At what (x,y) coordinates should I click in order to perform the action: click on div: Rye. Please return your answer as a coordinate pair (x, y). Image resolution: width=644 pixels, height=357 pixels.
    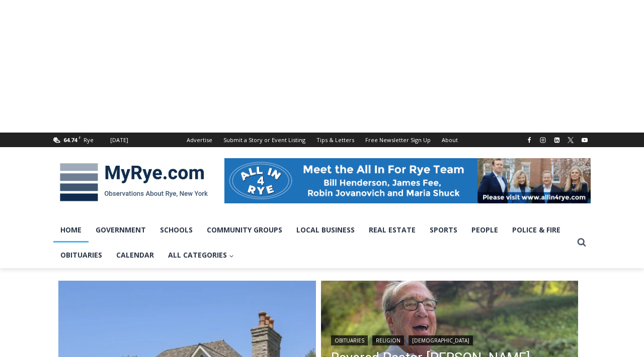
    Looking at the image, I should click on (88, 140).